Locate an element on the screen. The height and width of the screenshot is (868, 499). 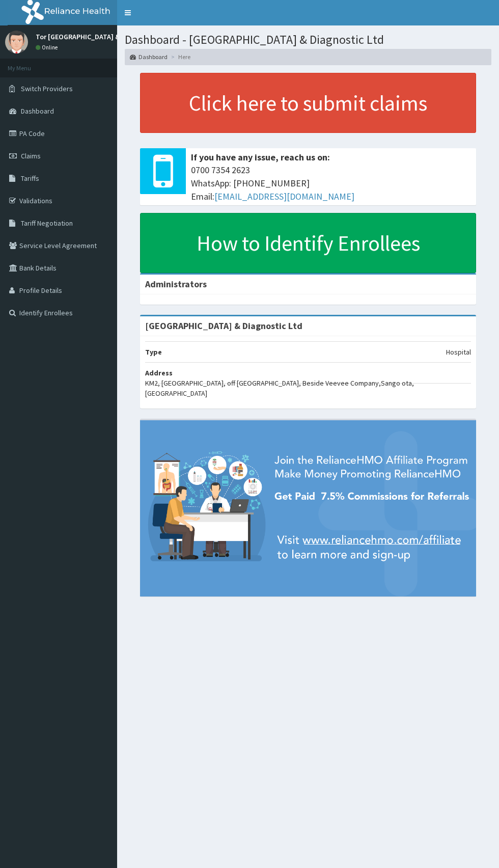
img: User Image is located at coordinates (16, 42).